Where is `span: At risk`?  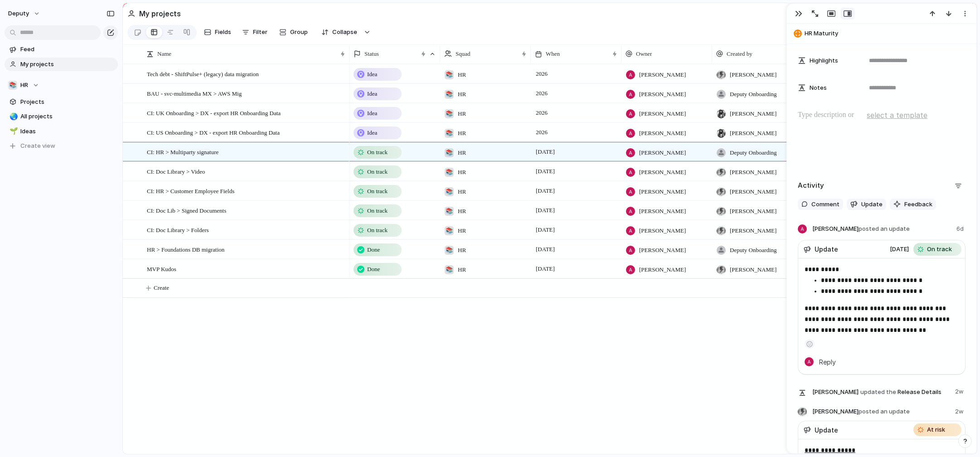 span: At risk is located at coordinates (936, 430).